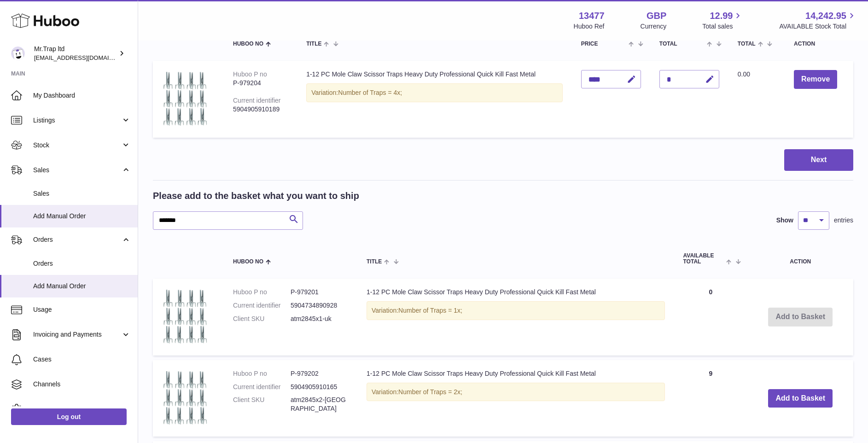  Describe the element at coordinates (320, 387) in the screenshot. I see `dd: 5904905910165` at that location.